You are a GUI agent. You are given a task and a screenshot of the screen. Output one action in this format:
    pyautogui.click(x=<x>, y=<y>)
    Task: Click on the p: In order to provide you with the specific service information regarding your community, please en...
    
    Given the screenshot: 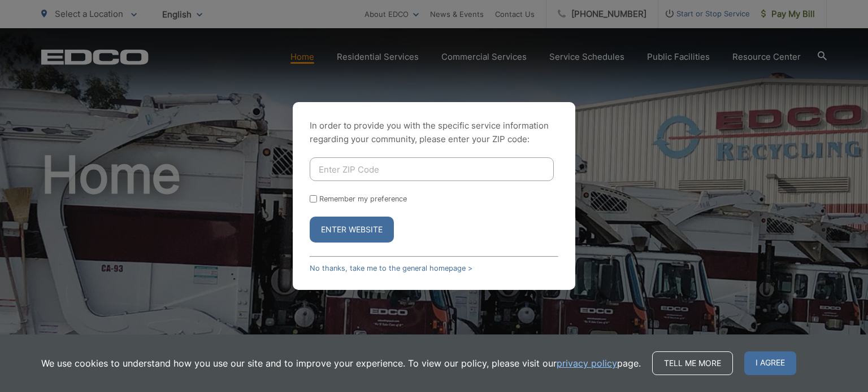 What is the action you would take?
    pyautogui.click(x=434, y=133)
    